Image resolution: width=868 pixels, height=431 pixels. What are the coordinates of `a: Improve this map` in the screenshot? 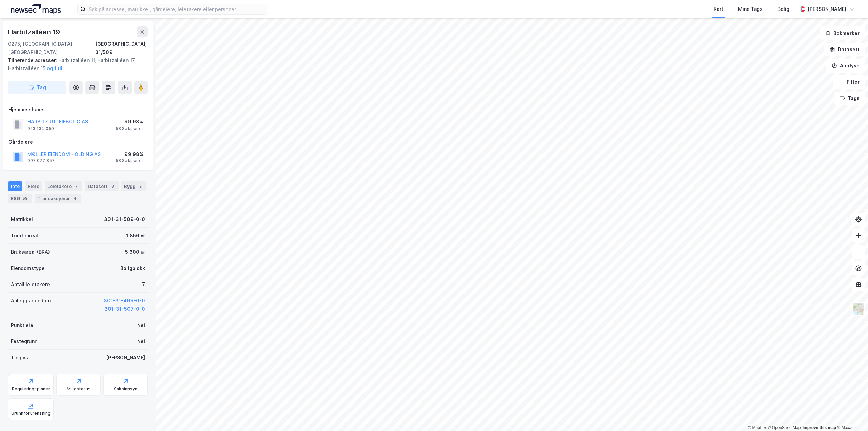 It's located at (819, 428).